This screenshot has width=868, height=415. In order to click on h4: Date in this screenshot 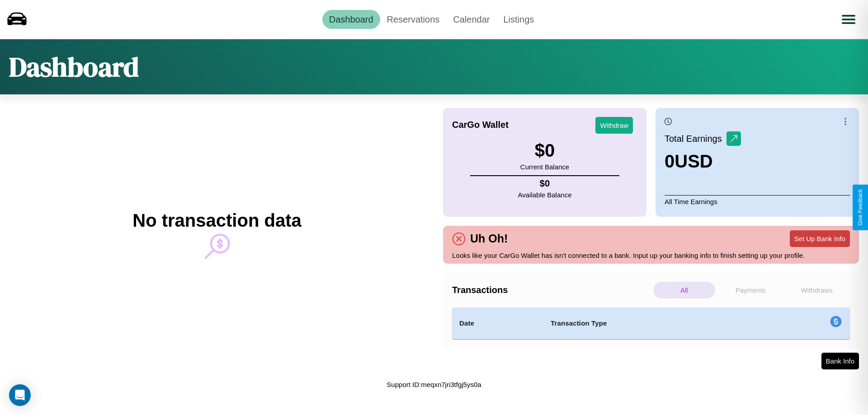, I will do `click(498, 324)`.